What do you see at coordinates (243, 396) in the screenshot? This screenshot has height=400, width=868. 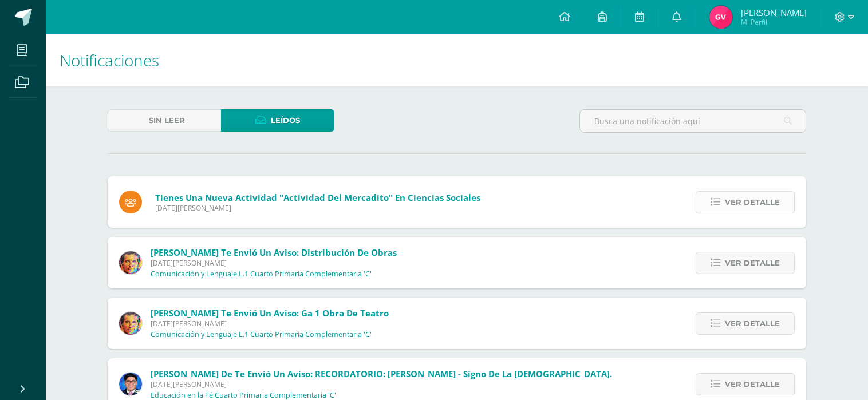 I see `p: Educación en la Fé Cuarto Primaria Complementaria 'C'` at bounding box center [243, 396].